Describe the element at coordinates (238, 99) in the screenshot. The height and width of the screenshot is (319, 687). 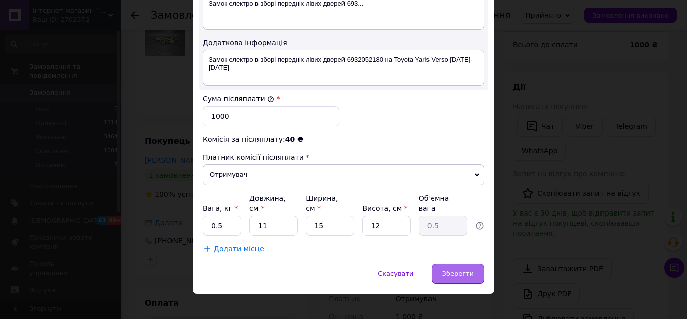
I see `label: Сума післяплати` at that location.